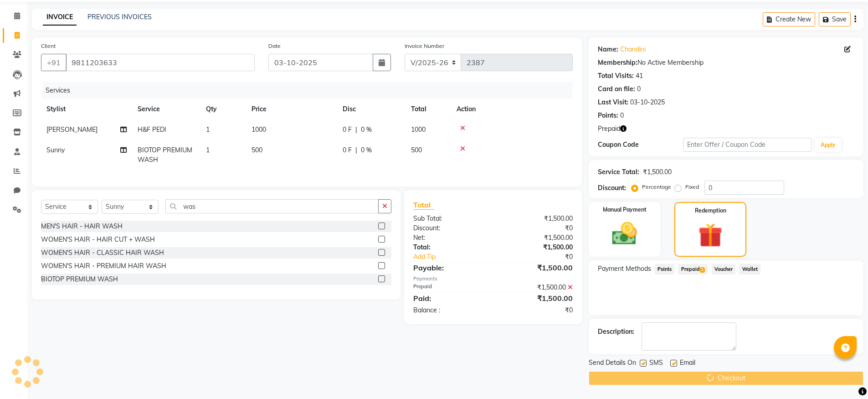 The width and height of the screenshot is (868, 399). I want to click on a: Chandini, so click(633, 49).